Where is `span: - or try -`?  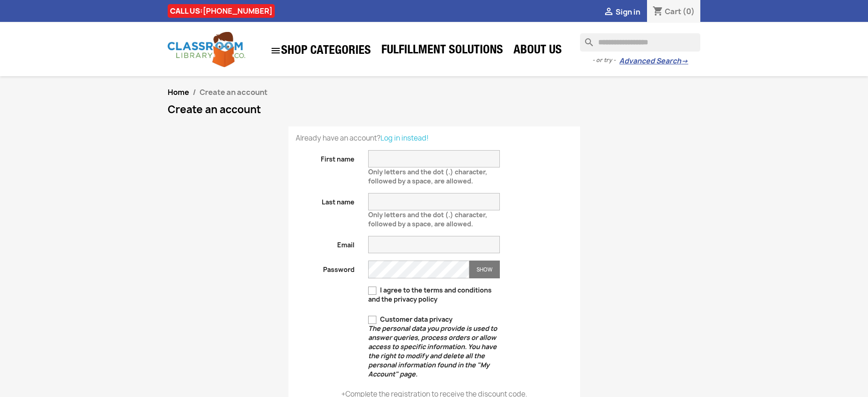 span: - or try - is located at coordinates (606, 60).